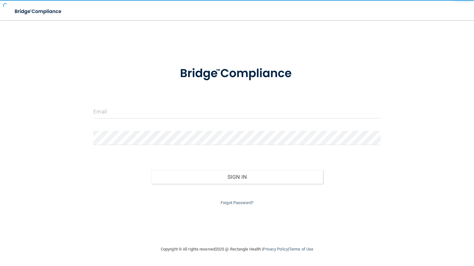 This screenshot has width=474, height=266. Describe the element at coordinates (237, 202) in the screenshot. I see `a: Forgot Password?` at that location.